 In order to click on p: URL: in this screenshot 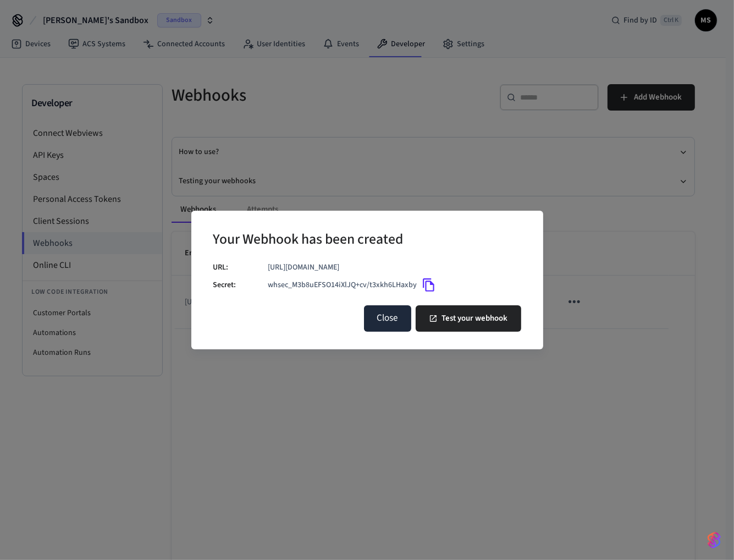, I will do `click(241, 268)`.